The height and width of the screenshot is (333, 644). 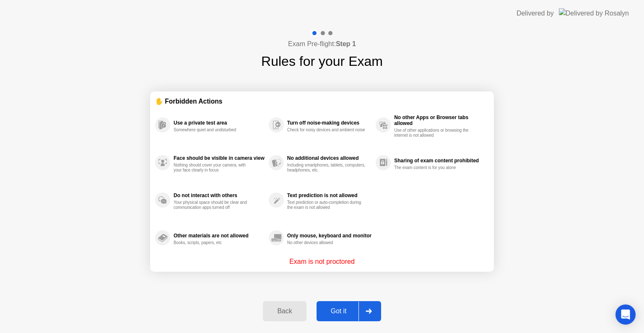 I want to click on div: Other materials are not allowed, so click(x=219, y=236).